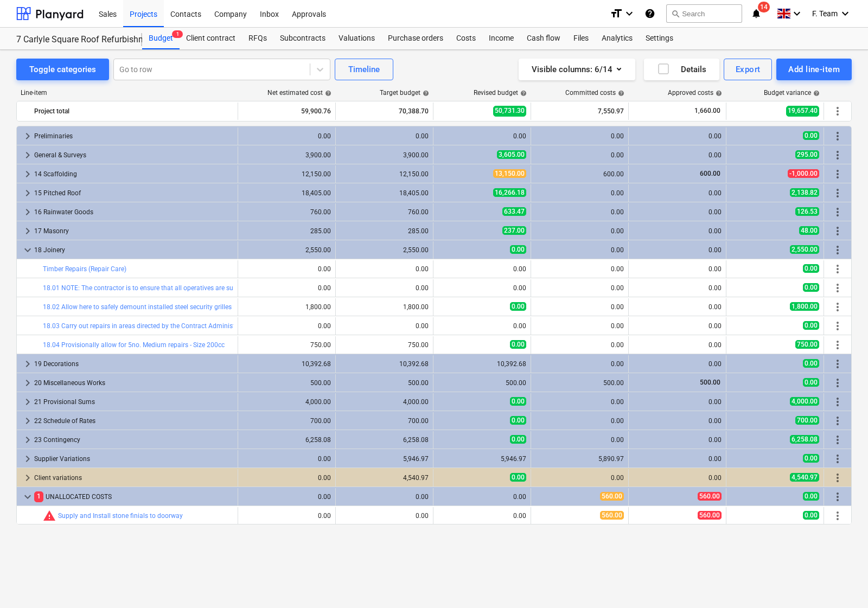  Describe the element at coordinates (133, 111) in the screenshot. I see `div: Project total` at that location.